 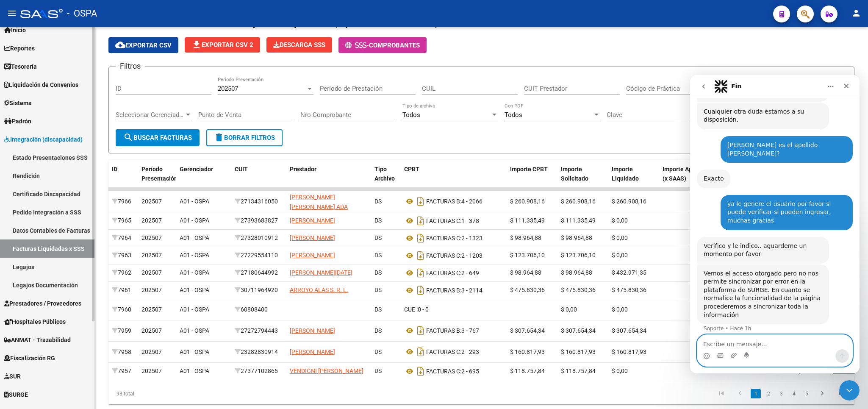 I want to click on button: Start recording, so click(x=57, y=281).